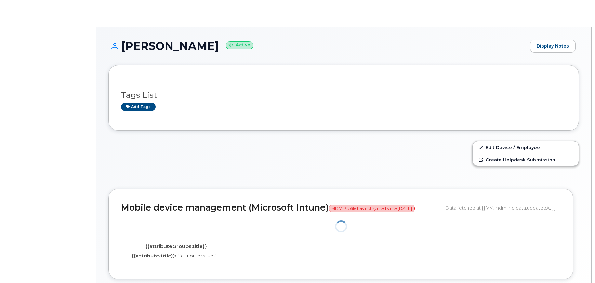  What do you see at coordinates (526, 147) in the screenshot?
I see `a: Edit Device / Employee` at bounding box center [526, 147].